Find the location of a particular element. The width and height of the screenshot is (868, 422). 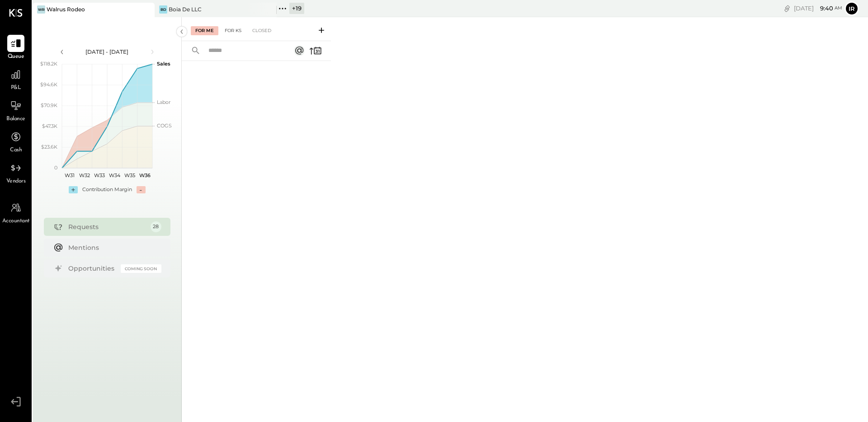

div: Coming Soon is located at coordinates (141, 268).